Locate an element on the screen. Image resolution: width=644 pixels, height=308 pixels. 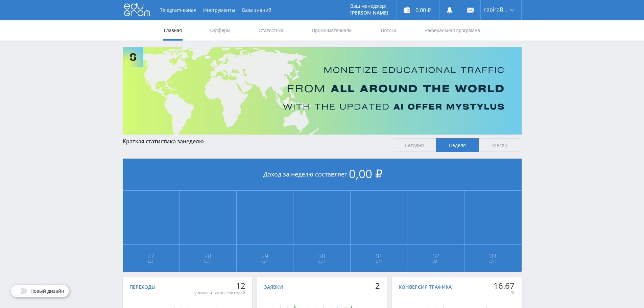
span: Неделя is located at coordinates (457, 145).